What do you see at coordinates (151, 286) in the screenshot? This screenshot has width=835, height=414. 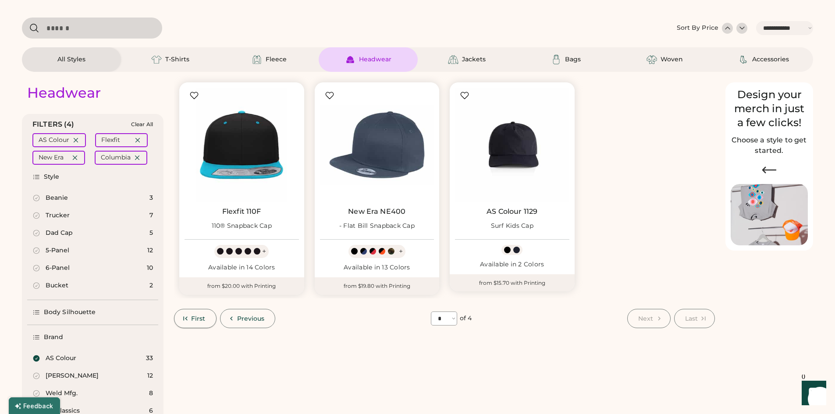 I see `div: 2` at bounding box center [151, 286].